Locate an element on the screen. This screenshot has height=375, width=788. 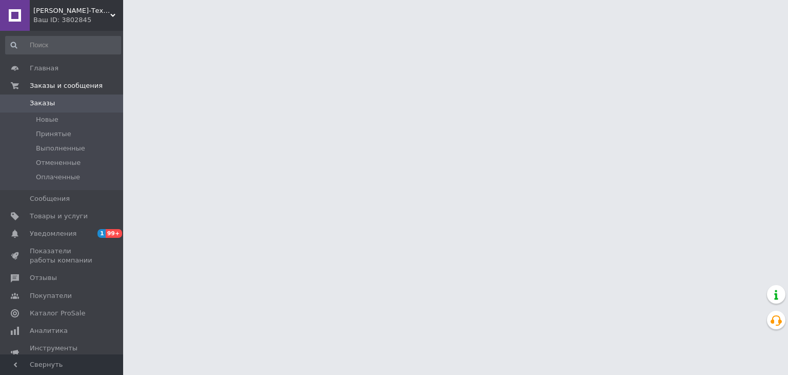
span: Заказы и сообщения is located at coordinates (66, 86).